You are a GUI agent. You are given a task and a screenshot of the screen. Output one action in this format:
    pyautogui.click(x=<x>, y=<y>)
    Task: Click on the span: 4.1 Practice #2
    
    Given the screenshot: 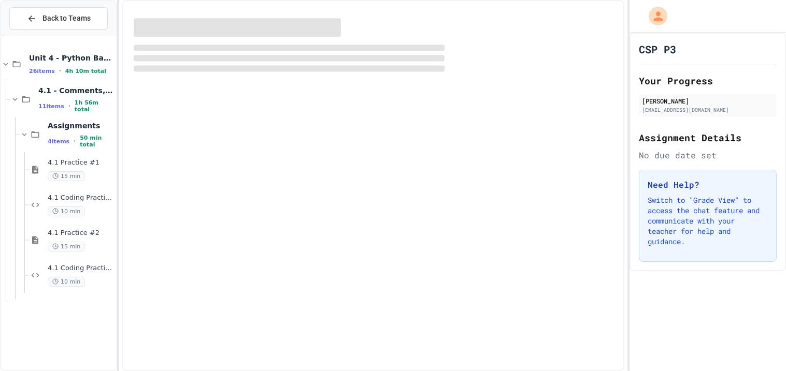 What is the action you would take?
    pyautogui.click(x=81, y=233)
    